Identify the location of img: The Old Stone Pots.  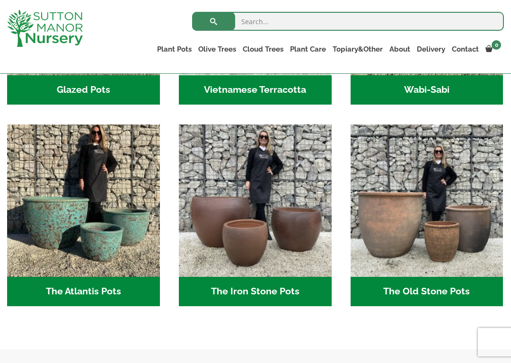
(427, 201).